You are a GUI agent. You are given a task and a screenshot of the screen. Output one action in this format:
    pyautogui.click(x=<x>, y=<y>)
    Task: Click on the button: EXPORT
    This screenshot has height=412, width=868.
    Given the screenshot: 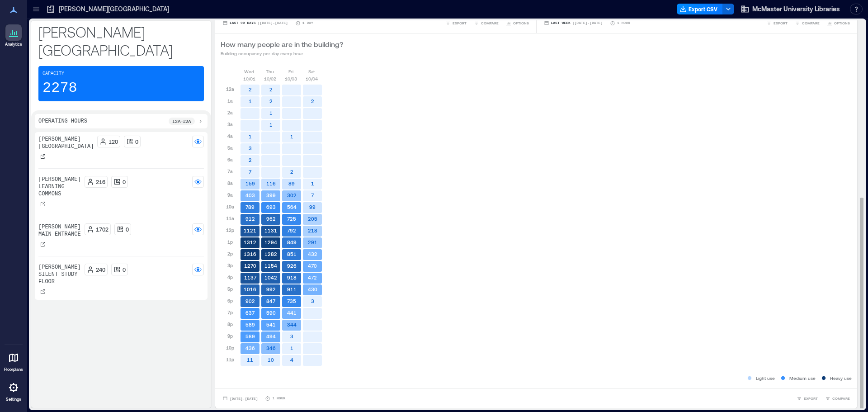 What is the action you would take?
    pyautogui.click(x=807, y=398)
    